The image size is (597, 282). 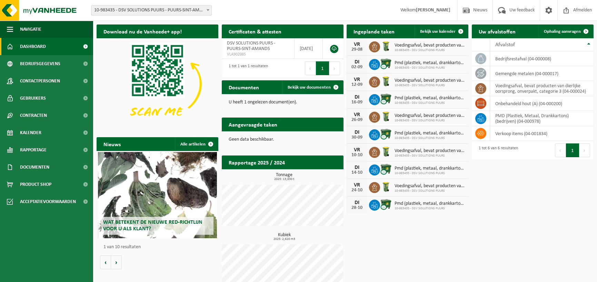 What do you see at coordinates (158, 195) in the screenshot?
I see `a: Wat betekent de nieuwe RED-richtlijn voor u als klant?` at bounding box center [158, 195].